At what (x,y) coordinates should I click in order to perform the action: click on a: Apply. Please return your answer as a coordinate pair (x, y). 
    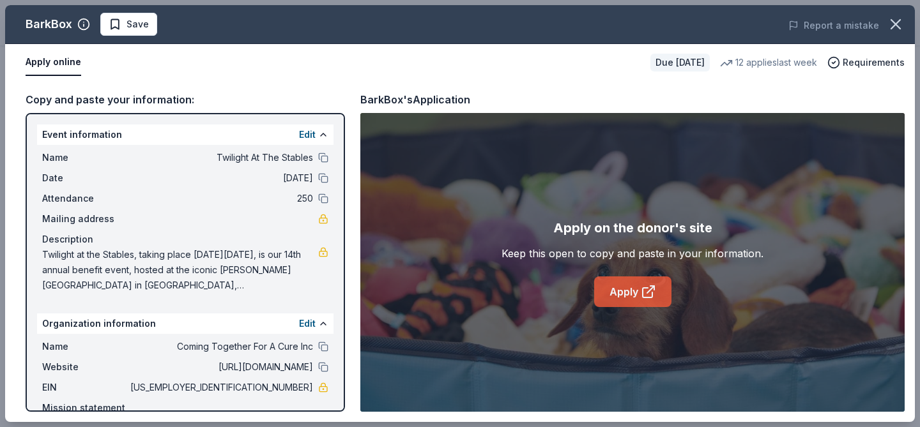
    Looking at the image, I should click on (632, 292).